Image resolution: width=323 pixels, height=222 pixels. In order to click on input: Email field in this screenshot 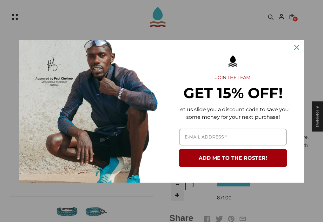, I will do `click(233, 137)`.